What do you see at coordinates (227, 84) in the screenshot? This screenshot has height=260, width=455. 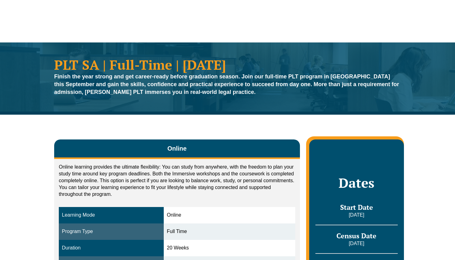 I see `strong: Finish the year strong and get career-ready before graduation season. Join our full-time PLT prog...` at bounding box center [227, 84].